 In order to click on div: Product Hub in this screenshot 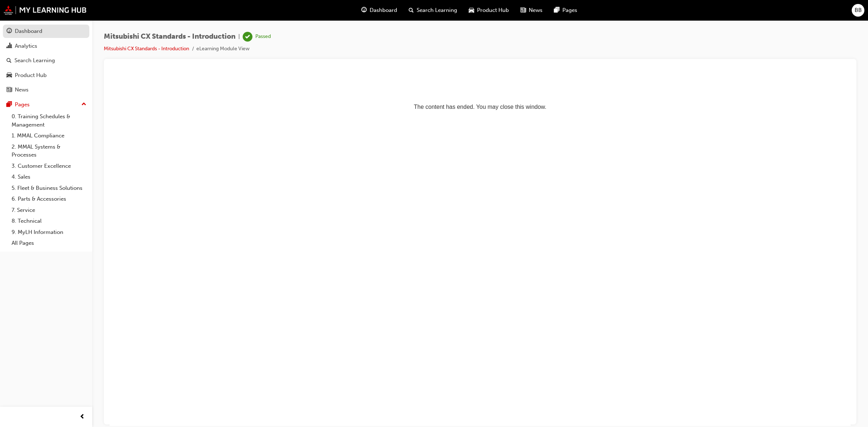, I will do `click(31, 75)`.